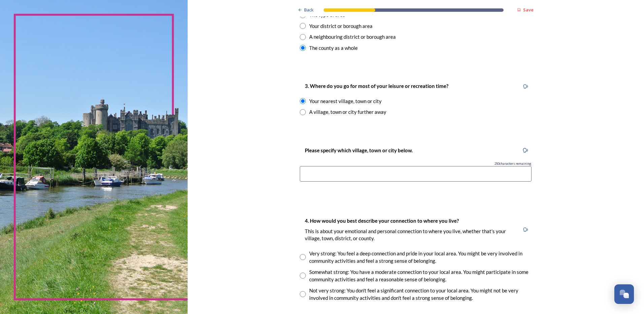  What do you see at coordinates (381, 221) in the screenshot?
I see `strong: 4. How would you best describe your connection to where you live?` at bounding box center [381, 221].